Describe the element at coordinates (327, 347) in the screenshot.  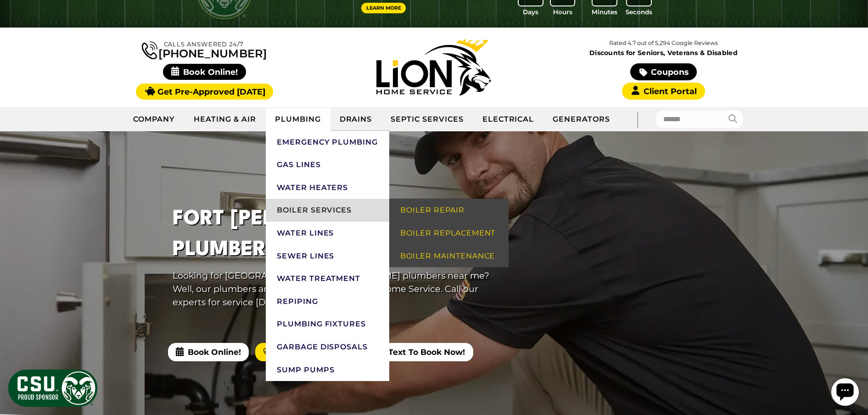
I see `a: Garbage Disposals` at that location.